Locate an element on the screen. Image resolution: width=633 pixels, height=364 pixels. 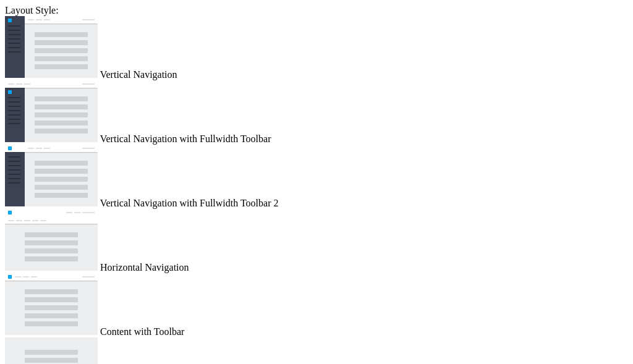
span: Content with Toolbar is located at coordinates (142, 331).